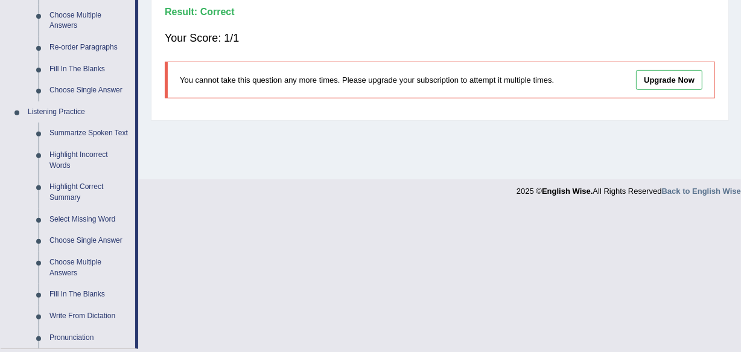 The image size is (741, 352). What do you see at coordinates (89, 48) in the screenshot?
I see `a: Re-order Paragraphs` at bounding box center [89, 48].